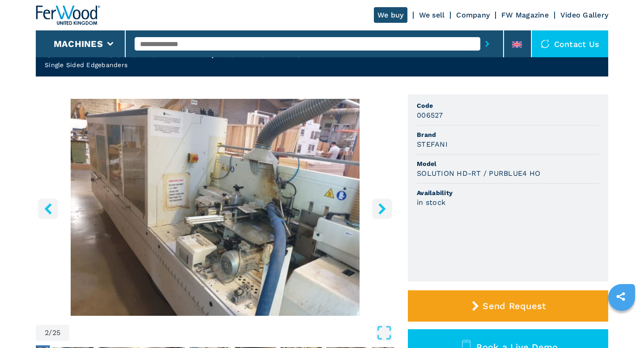  What do you see at coordinates (431, 202) in the screenshot?
I see `h3: in stock` at bounding box center [431, 202].